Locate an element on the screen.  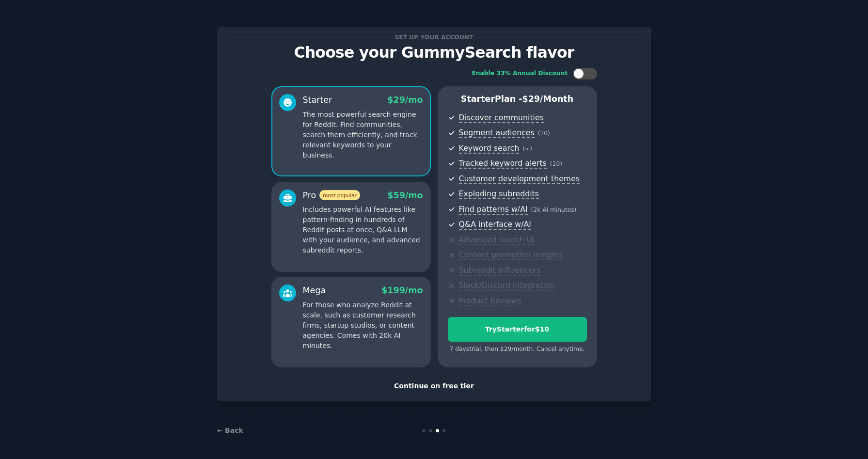
div: 7 days trial, then $ 29 /month . Cancel anytime. is located at coordinates (517, 350).